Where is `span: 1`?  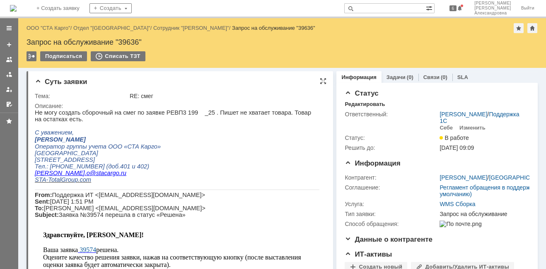
span: 1 is located at coordinates (17, 178).